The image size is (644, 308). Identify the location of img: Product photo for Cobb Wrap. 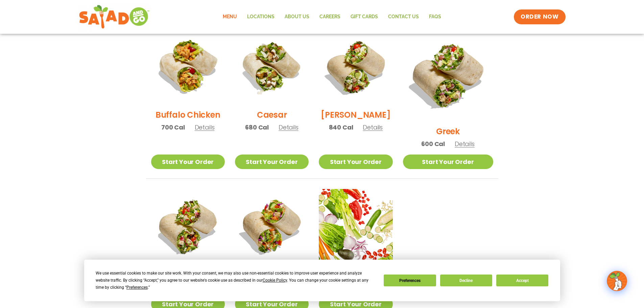
(356, 67).